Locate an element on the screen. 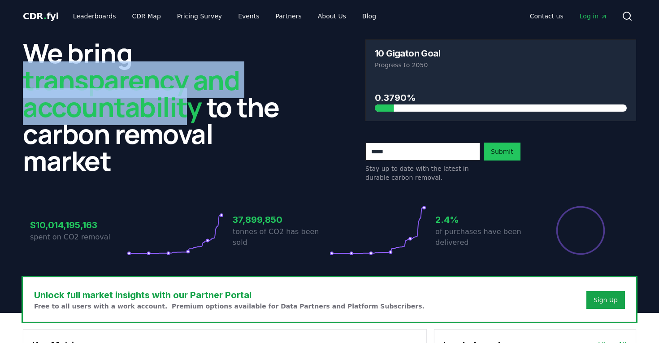 Image resolution: width=659 pixels, height=343 pixels. div: Sign Up is located at coordinates (605, 300).